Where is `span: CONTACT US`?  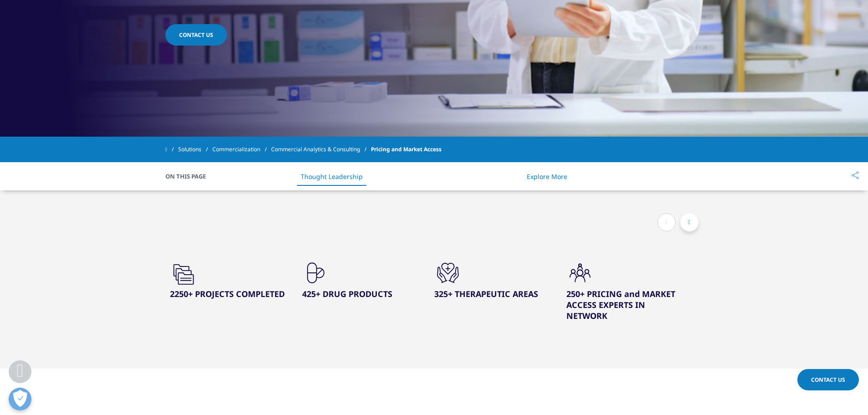
span: CONTACT US is located at coordinates (196, 35).